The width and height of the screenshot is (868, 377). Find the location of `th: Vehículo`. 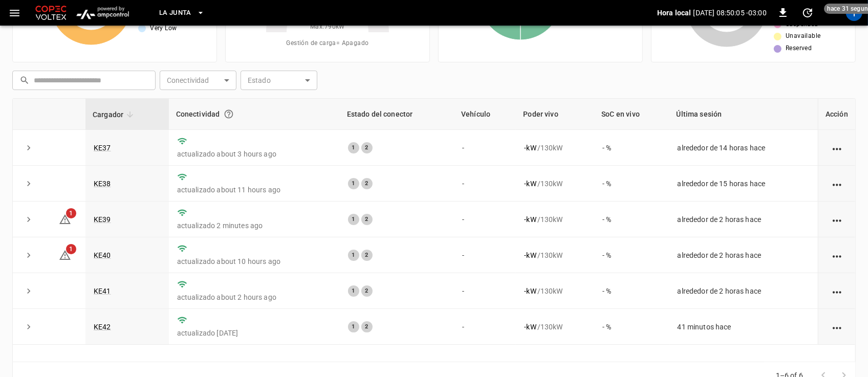

th: Vehículo is located at coordinates (484, 114).